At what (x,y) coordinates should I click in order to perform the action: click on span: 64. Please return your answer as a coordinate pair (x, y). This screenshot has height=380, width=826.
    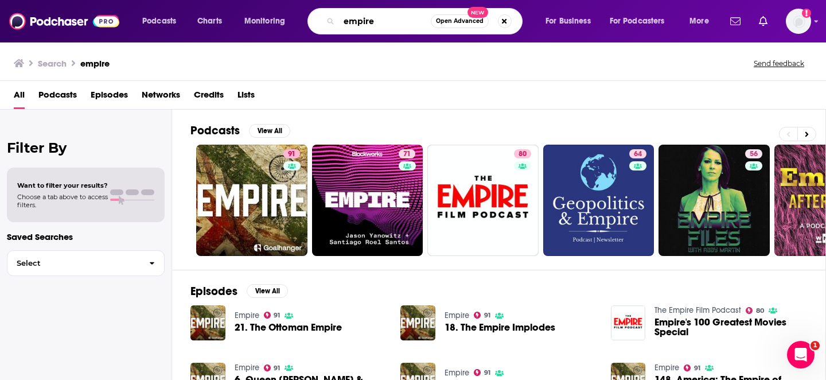
    Looking at the image, I should click on (638, 154).